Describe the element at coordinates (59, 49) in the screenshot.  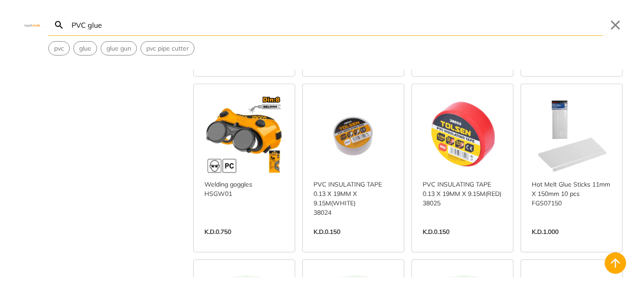
I see `span: pvc` at that location.